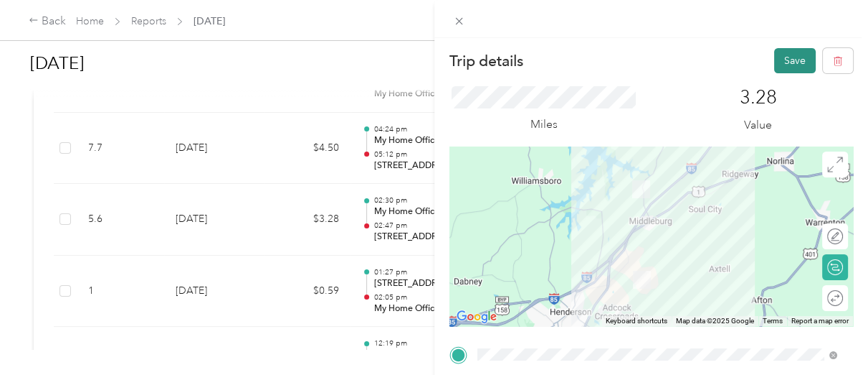 Image resolution: width=868 pixels, height=375 pixels. What do you see at coordinates (477, 316) in the screenshot?
I see `img: Google` at bounding box center [477, 316].